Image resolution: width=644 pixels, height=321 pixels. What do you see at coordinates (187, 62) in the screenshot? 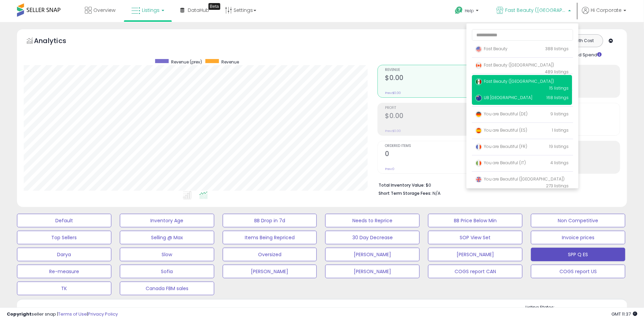
I see `span: Revenue (prev)` at bounding box center [187, 62].